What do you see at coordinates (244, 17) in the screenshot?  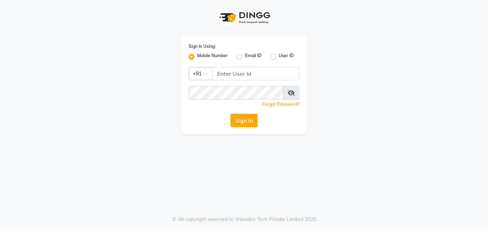 I see `img: logo1.svg` at bounding box center [244, 17].